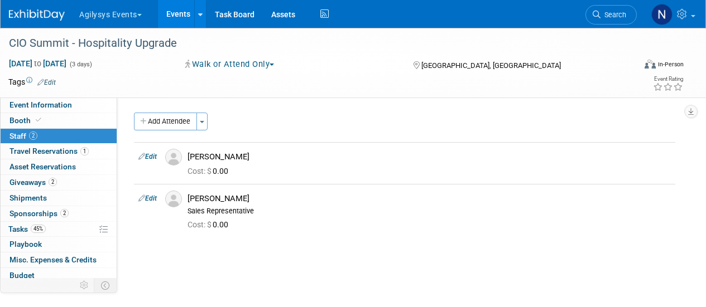 The image size is (706, 307). Describe the element at coordinates (38, 120) in the screenshot. I see `i: Booth reservation complete` at that location.